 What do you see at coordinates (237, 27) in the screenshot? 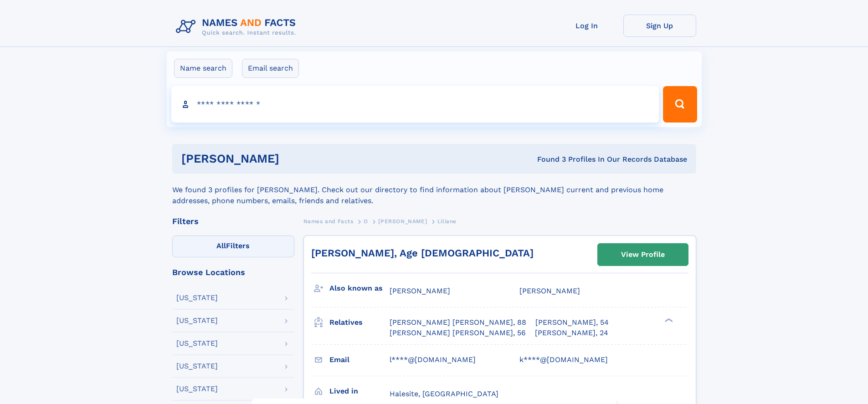
I see `img: Logo Names and Facts` at bounding box center [237, 27].